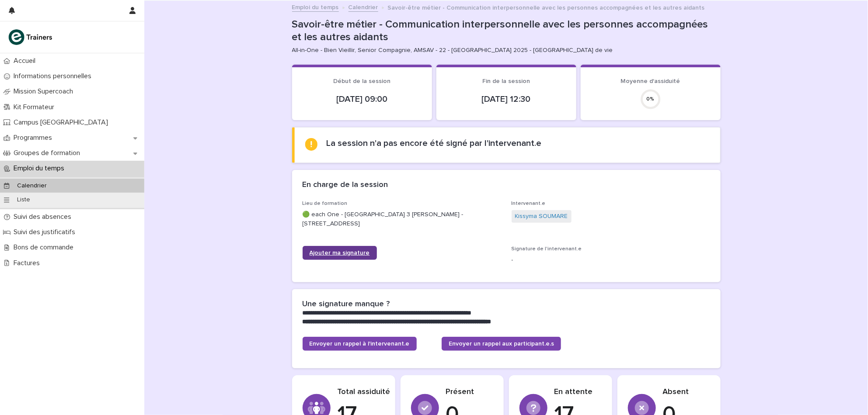 The height and width of the screenshot is (415, 868). Describe the element at coordinates (346, 305) in the screenshot. I see `h2: Une signature manque ?` at that location.